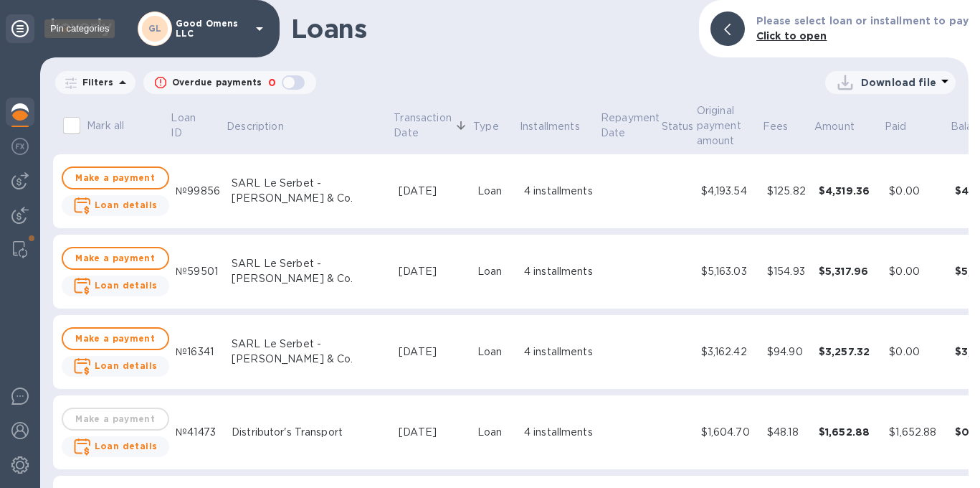  I want to click on div: $3,162.42, so click(728, 351).